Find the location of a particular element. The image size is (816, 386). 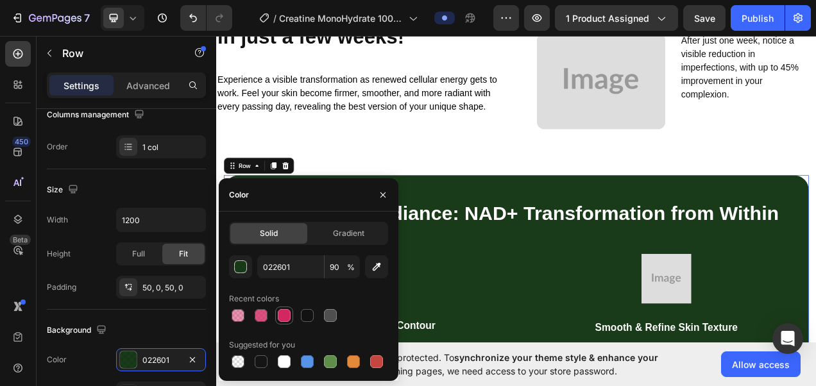

div: Height is located at coordinates (58, 254).